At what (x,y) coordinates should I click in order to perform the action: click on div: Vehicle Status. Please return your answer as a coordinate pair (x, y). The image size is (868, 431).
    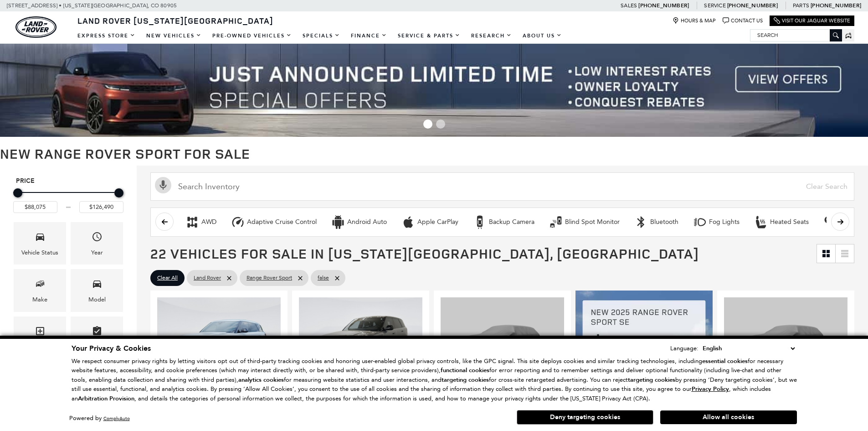
    Looking at the image, I should click on (40, 252).